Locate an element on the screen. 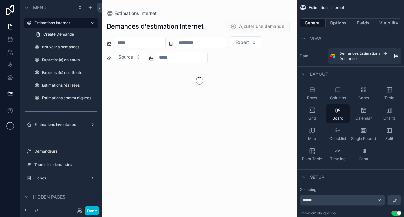  span: Timeline is located at coordinates (338, 159).